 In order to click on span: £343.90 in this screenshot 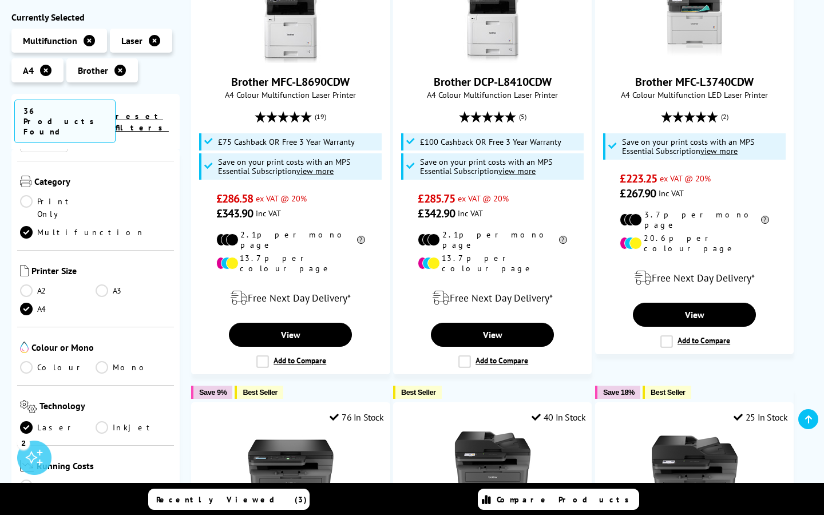, I will do `click(235, 213)`.